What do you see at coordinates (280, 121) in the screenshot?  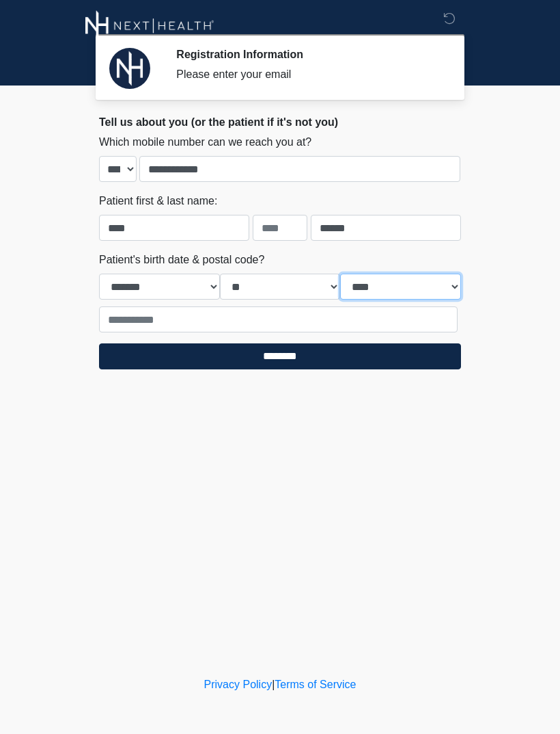 I see `h2: Tell us about you (or the patient if it's not you)` at bounding box center [280, 121].